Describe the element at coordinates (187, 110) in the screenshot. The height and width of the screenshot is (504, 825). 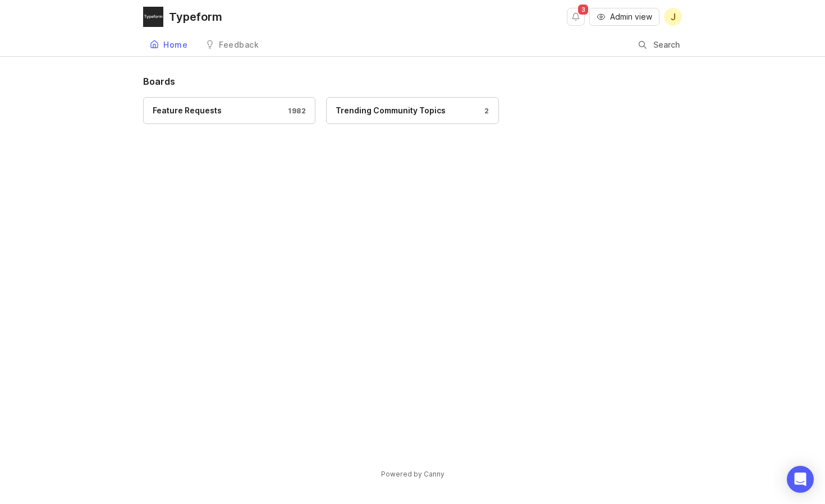
I see `div: Feature Requests` at that location.